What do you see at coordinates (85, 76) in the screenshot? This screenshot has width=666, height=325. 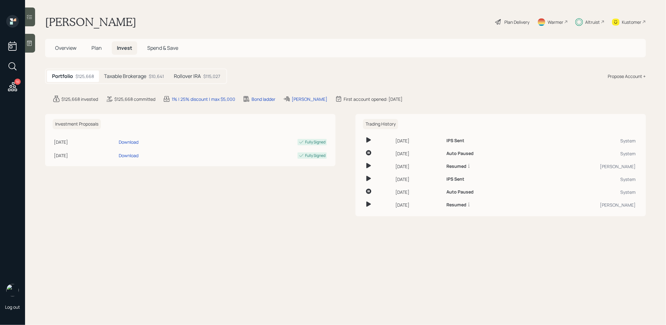 I see `div: $125,668` at bounding box center [85, 76].